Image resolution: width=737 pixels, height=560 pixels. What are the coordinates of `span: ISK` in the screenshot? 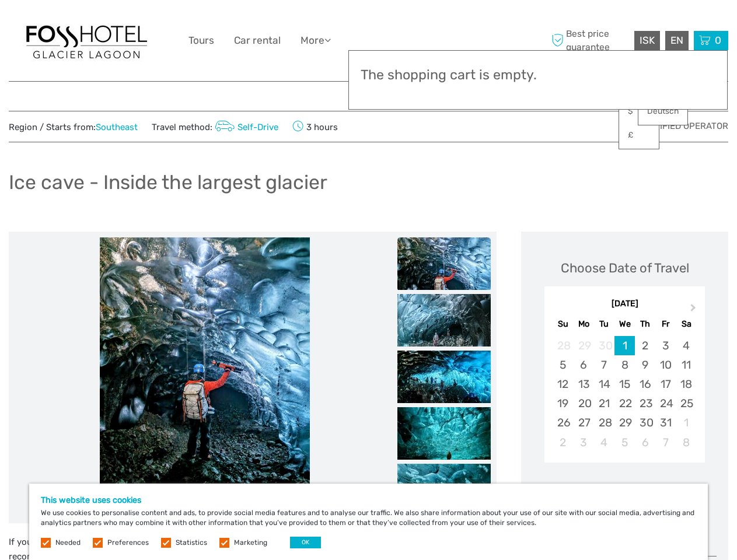 It's located at (647, 40).